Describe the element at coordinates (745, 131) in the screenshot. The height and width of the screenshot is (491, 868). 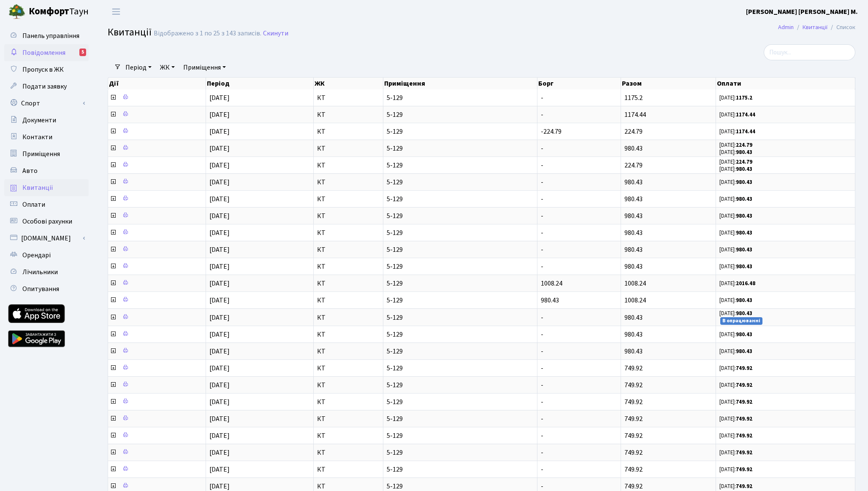
I see `b: 1174.44` at that location.